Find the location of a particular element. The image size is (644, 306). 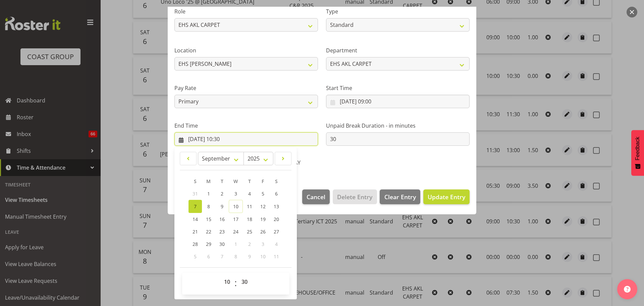

span: 19 is located at coordinates (263, 219).